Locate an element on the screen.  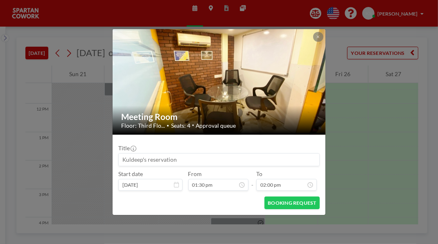
span: Seats: 4 is located at coordinates (180, 125).